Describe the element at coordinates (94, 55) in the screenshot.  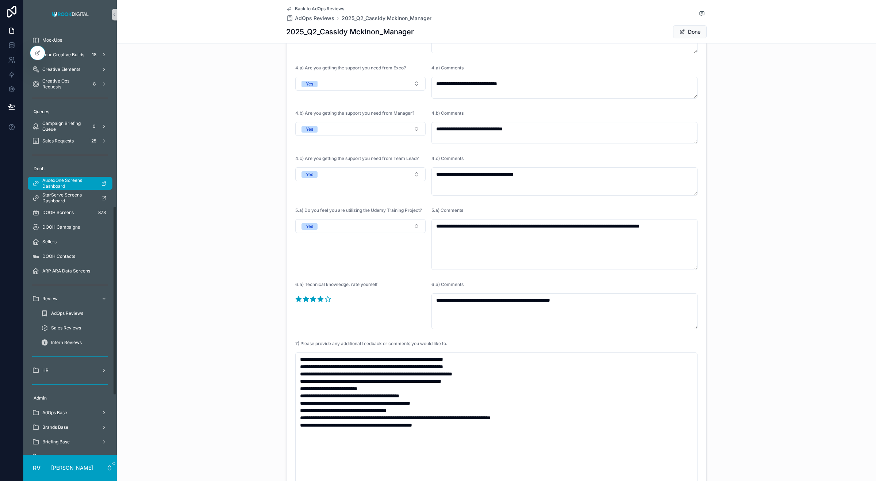
I see `div: 18` at that location.